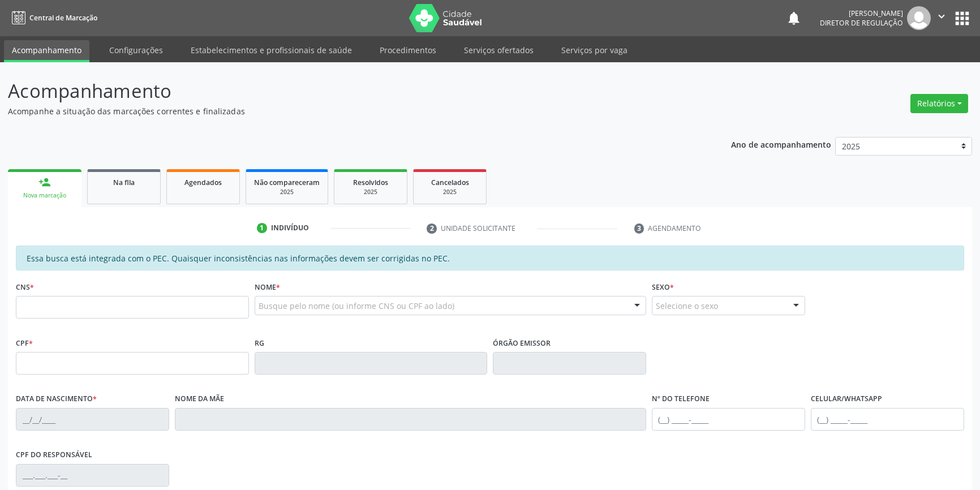 The width and height of the screenshot is (980, 490). Describe the element at coordinates (271, 50) in the screenshot. I see `a: Estabelecimentos e profissionais de saúde` at that location.